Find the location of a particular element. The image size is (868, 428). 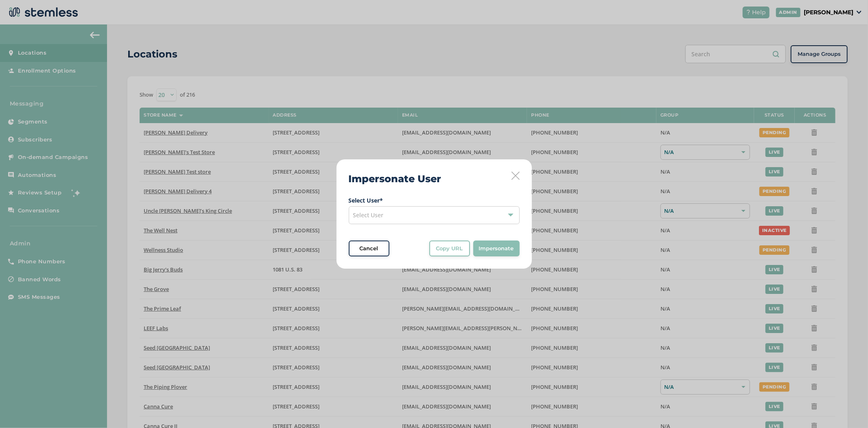

span: Select User is located at coordinates (368, 215).